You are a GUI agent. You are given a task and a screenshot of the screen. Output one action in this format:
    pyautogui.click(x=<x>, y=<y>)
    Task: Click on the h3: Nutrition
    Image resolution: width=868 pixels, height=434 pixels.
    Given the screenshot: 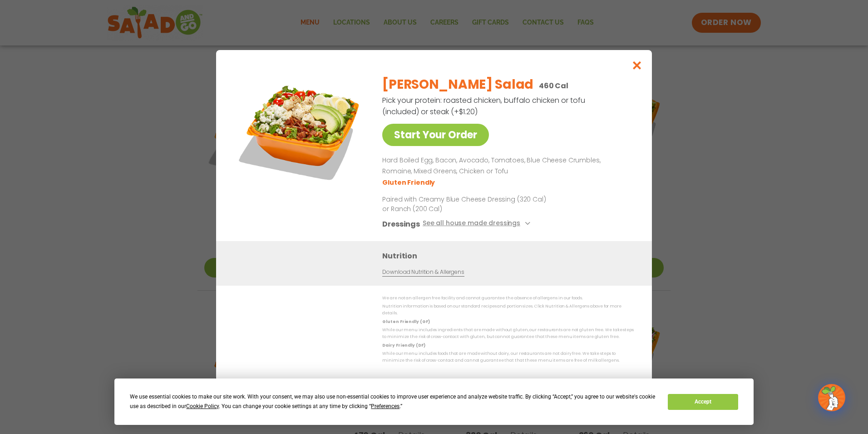 What is the action you would take?
    pyautogui.click(x=510, y=256)
    